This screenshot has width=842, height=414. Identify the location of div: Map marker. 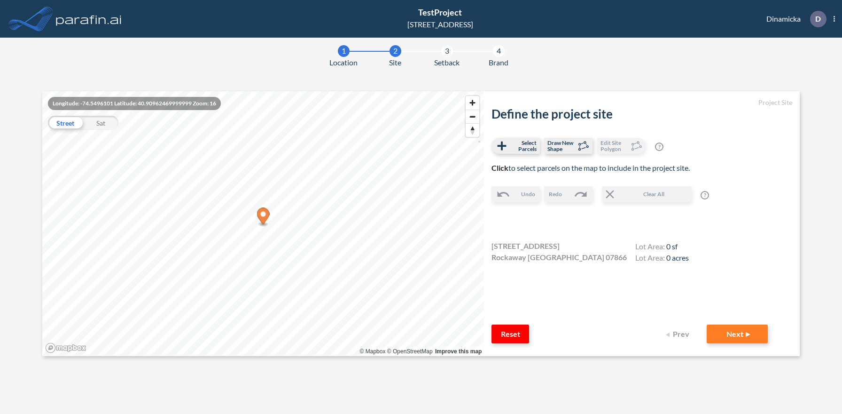
(263, 217).